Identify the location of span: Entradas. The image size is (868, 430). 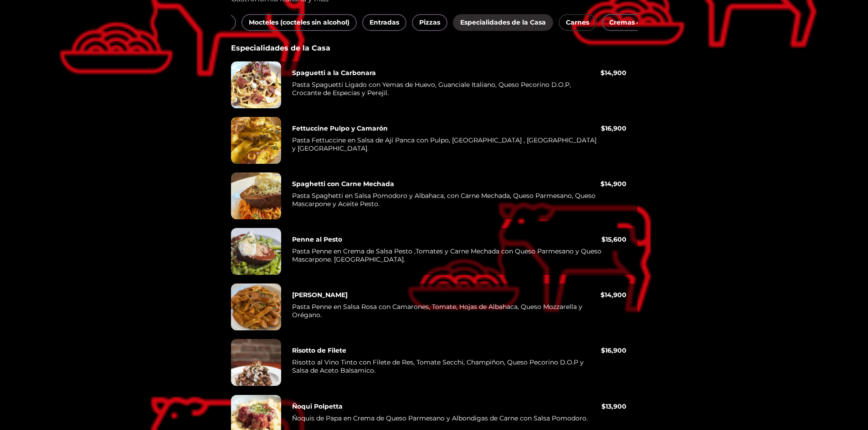
(384, 22).